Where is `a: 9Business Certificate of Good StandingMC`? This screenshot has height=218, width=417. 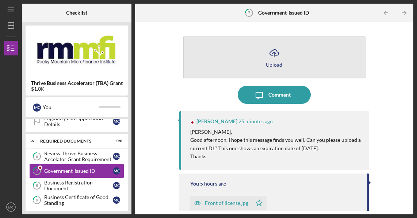
a: 9Business Certificate of Good StandingMC is located at coordinates (77, 200).